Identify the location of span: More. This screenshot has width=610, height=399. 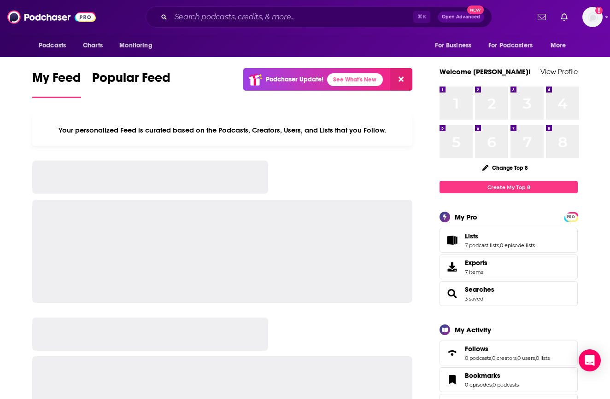
(558, 46).